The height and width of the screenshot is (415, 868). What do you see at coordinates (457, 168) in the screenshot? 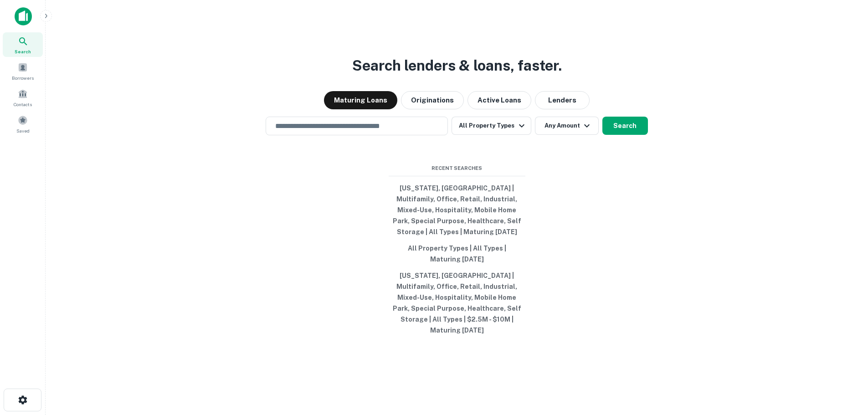
I see `span: Recent Searches` at bounding box center [457, 168].